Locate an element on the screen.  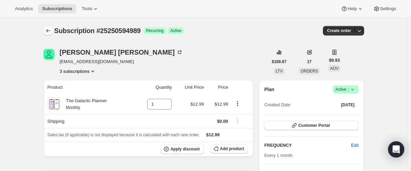
span: Subscriptions is located at coordinates (57, 9).